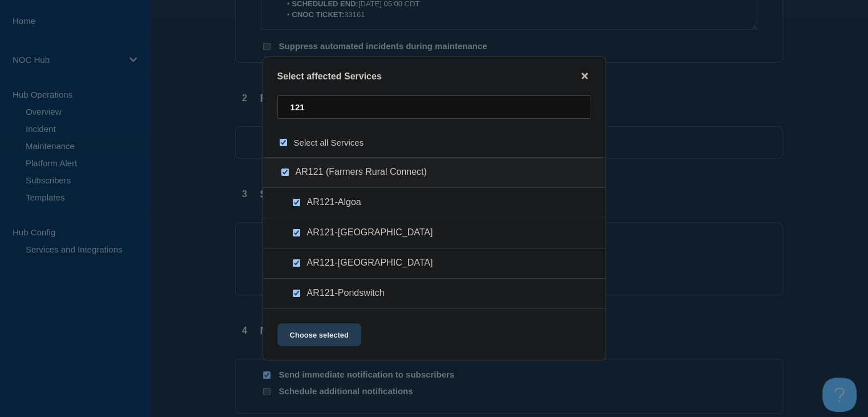  What do you see at coordinates (285, 172) in the screenshot?
I see `input: AR121 (Farmers Rural Connect) checkbox` at bounding box center [285, 172].